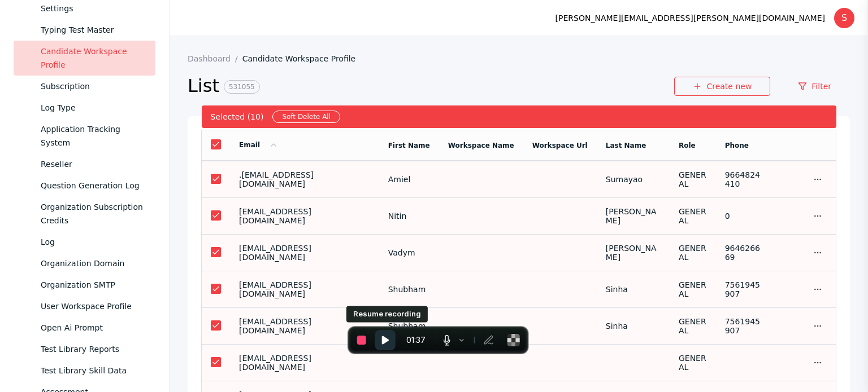 Image resolution: width=868 pixels, height=392 pixels. Describe the element at coordinates (84, 136) in the screenshot. I see `a: Application Tracking System` at that location.